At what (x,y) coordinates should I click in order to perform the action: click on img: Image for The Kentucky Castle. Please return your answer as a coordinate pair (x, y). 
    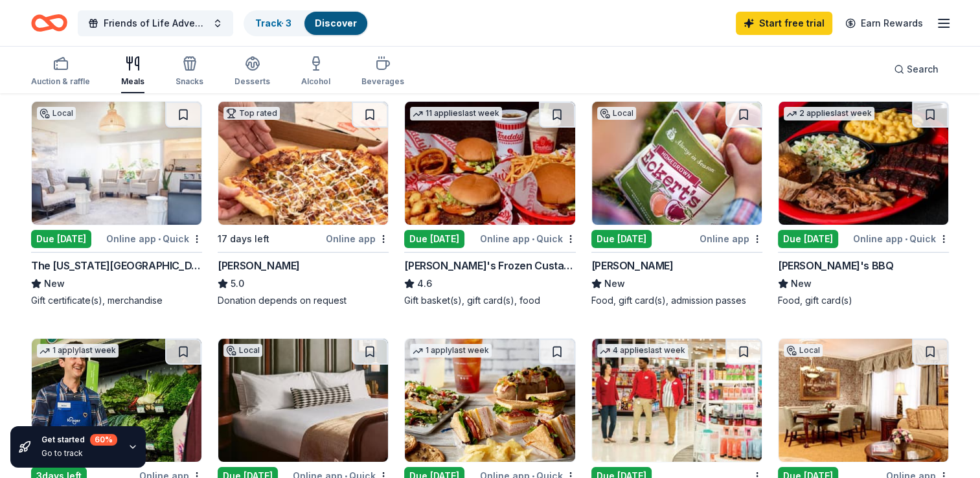
    Looking at the image, I should click on (116, 163).